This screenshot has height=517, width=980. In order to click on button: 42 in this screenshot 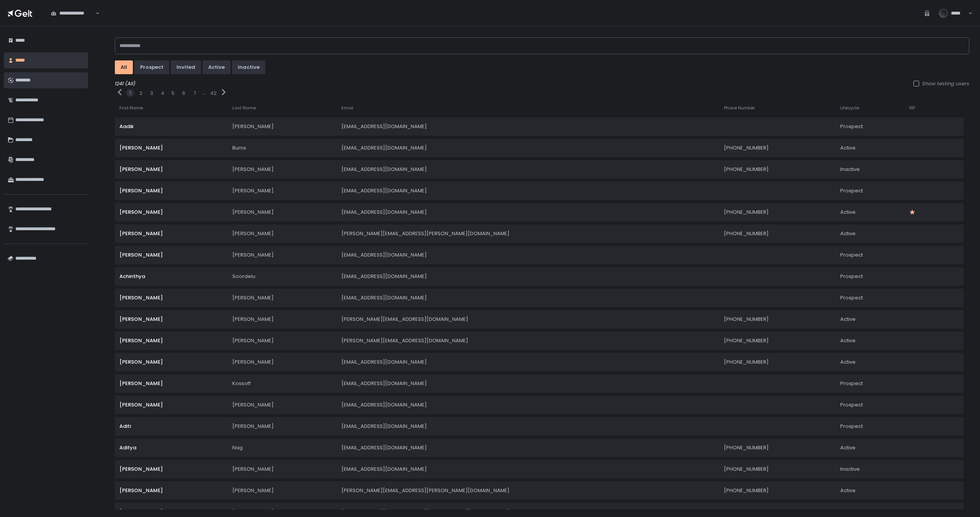, I will do `click(213, 93)`.